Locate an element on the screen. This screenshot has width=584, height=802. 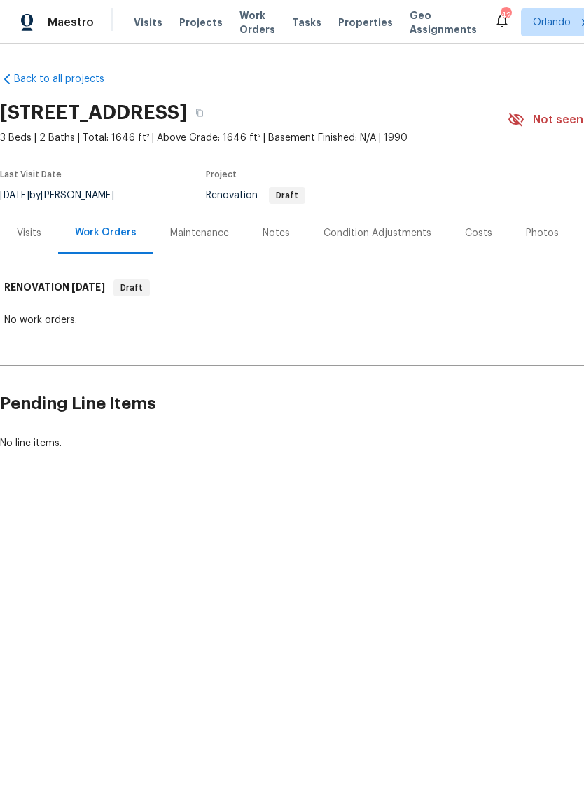
span: Properties is located at coordinates (366, 22).